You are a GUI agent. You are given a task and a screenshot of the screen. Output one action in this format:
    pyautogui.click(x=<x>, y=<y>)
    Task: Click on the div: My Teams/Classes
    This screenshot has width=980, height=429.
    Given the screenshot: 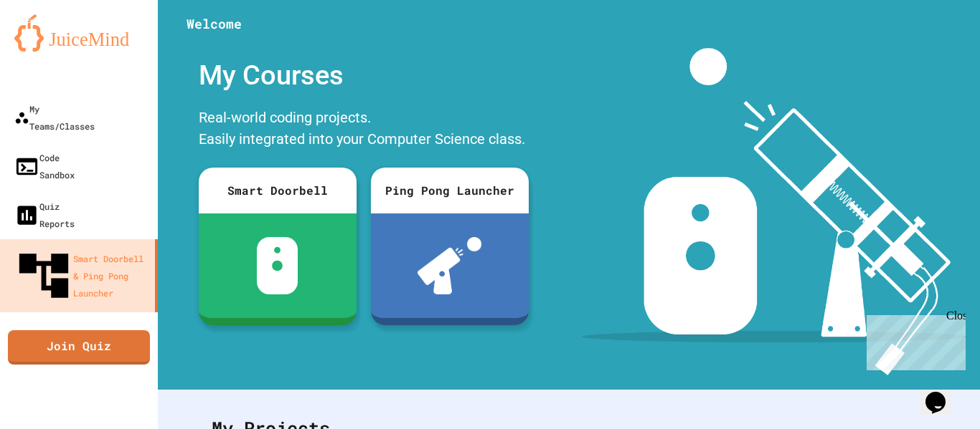 What is the action you would take?
    pyautogui.click(x=54, y=118)
    